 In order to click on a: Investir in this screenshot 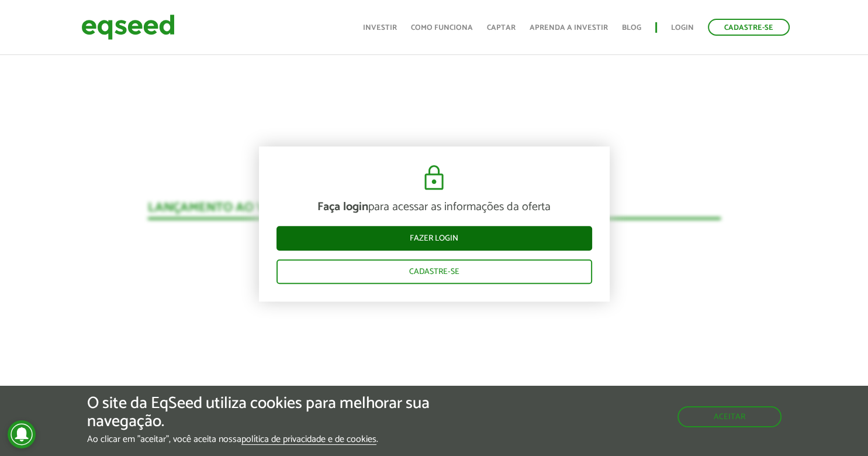, I will do `click(380, 27)`.